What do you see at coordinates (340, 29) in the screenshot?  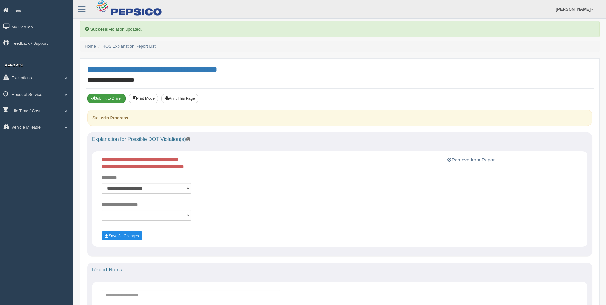 I see `div: Violation updated.` at bounding box center [340, 29].